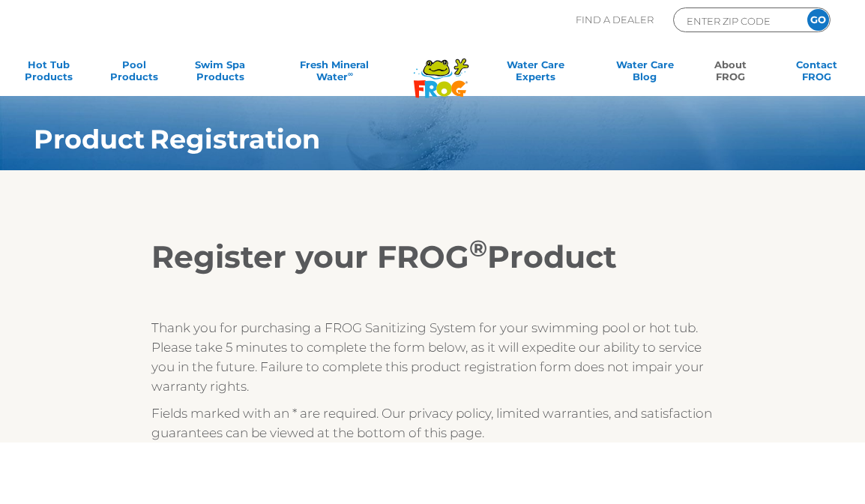 Image resolution: width=865 pixels, height=504 pixels. Describe the element at coordinates (335, 73) in the screenshot. I see `a: Fresh MineralWater∞` at that location.